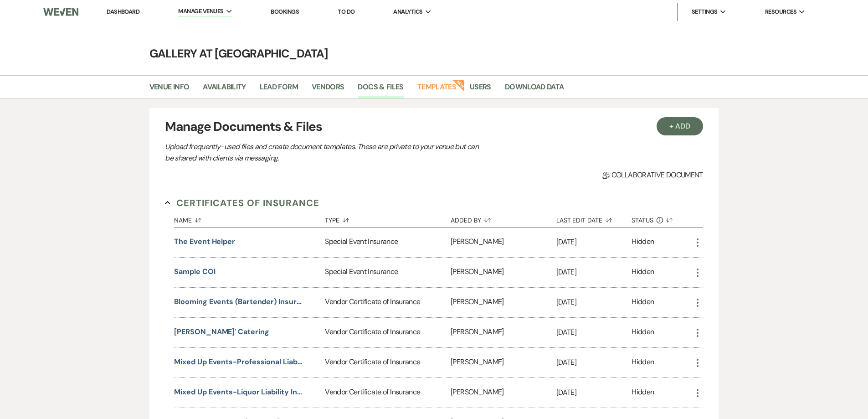  What do you see at coordinates (346, 12) in the screenshot?
I see `a: To Do` at bounding box center [346, 12].